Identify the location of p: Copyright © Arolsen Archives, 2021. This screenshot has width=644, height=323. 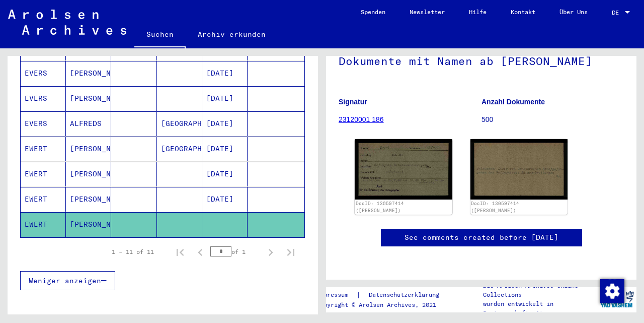
(384, 305).